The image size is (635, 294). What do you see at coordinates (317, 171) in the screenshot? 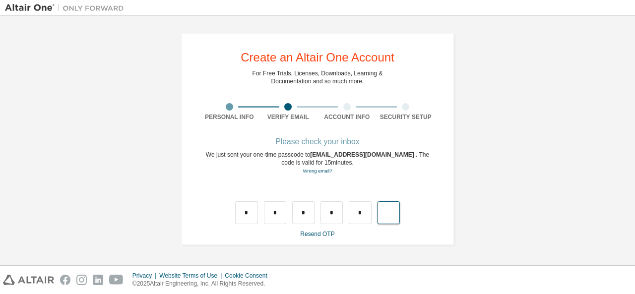
I see `a: Go back to the registration form` at bounding box center [317, 171].